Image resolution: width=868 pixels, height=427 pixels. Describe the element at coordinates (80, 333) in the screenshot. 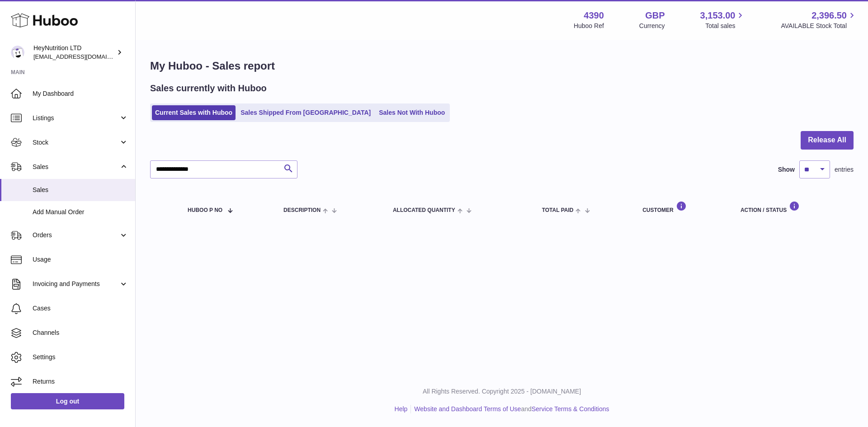

I see `span: Channels` at that location.